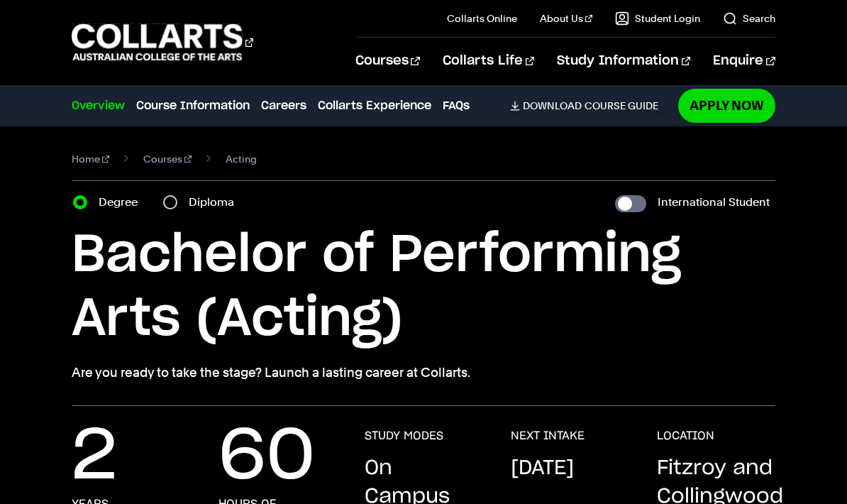  I want to click on h3: LOCATION, so click(686, 435).